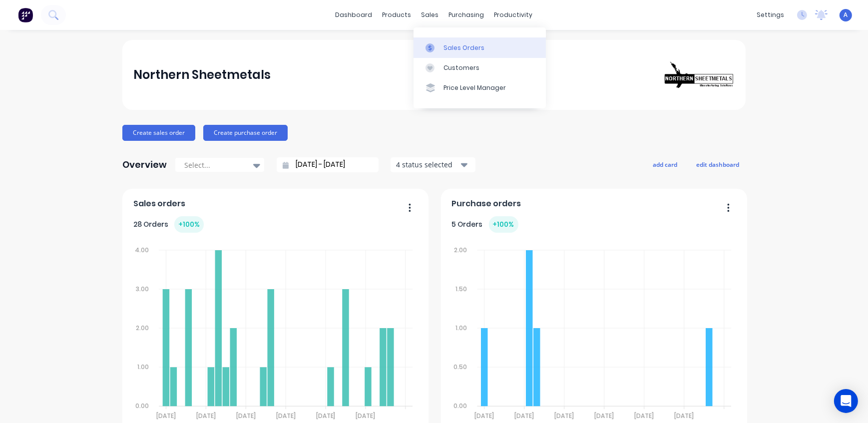 The width and height of the screenshot is (868, 423). Describe the element at coordinates (699, 75) in the screenshot. I see `img: Northern Sheetmetals` at that location.